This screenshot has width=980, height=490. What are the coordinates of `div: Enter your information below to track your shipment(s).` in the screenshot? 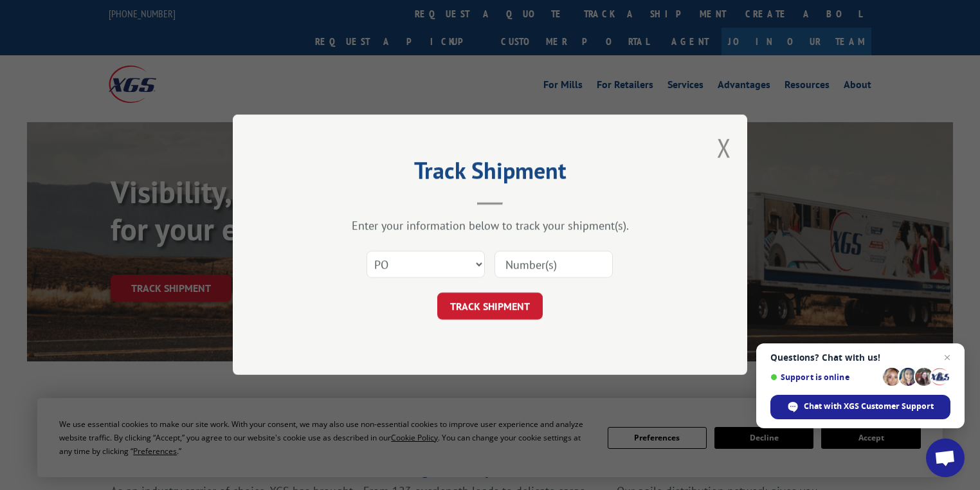 It's located at (490, 226).